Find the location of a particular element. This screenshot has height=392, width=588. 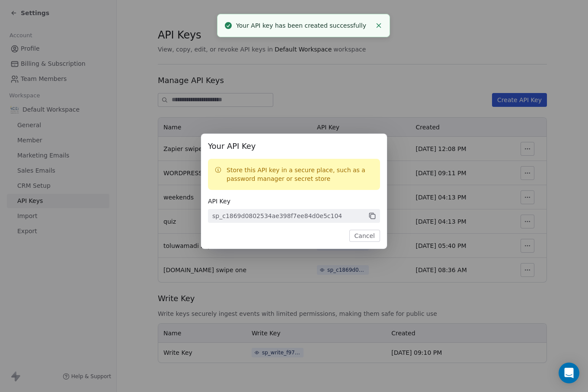

div: sp_c1869d0802534ae398f7ee84d0e5c104 is located at coordinates (277, 216).